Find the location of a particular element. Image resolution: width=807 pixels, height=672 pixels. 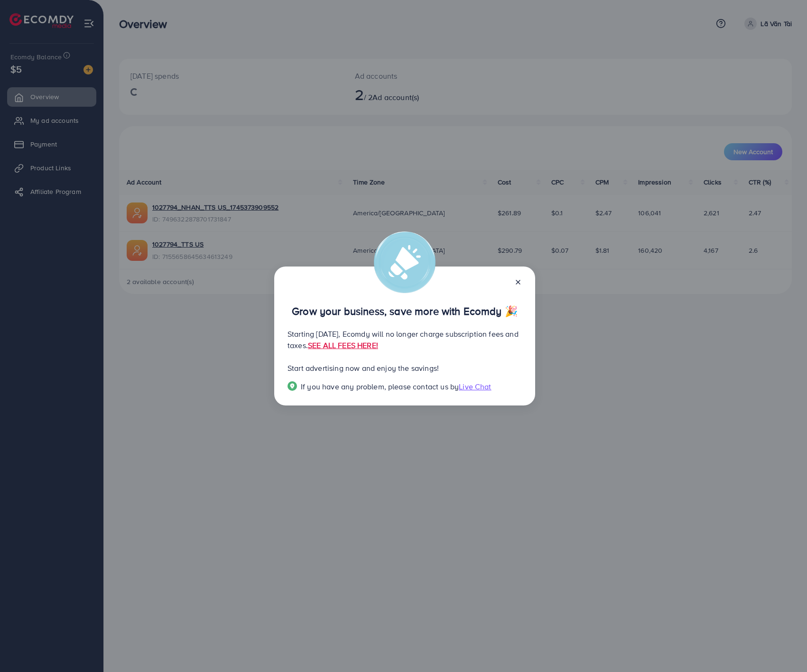

img: alert is located at coordinates (405, 262).